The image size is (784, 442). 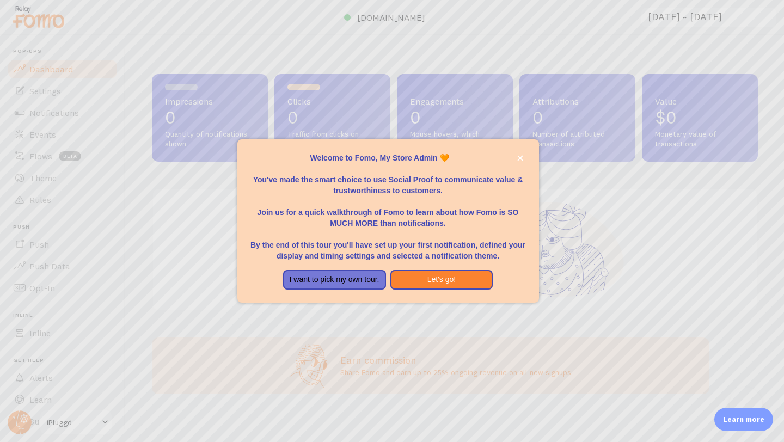 What do you see at coordinates (520, 158) in the screenshot?
I see `button: close,` at bounding box center [520, 158].